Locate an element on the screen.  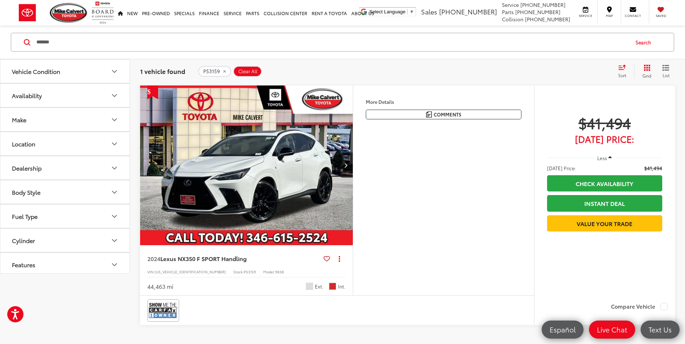
button: Select sort value is located at coordinates (624, 71).